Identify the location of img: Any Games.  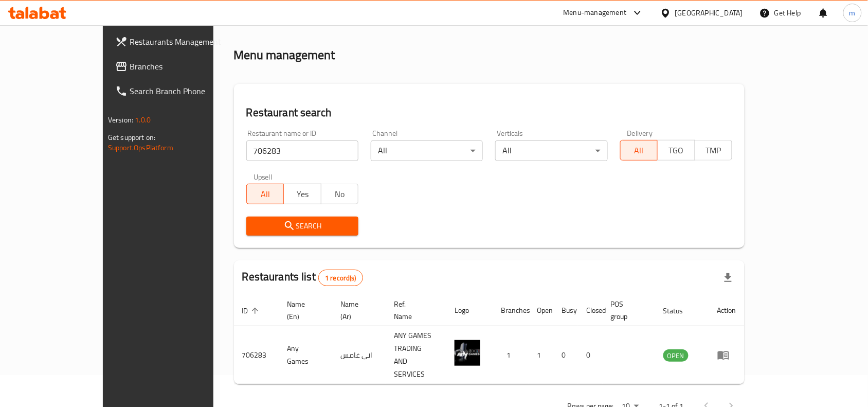
(467, 353).